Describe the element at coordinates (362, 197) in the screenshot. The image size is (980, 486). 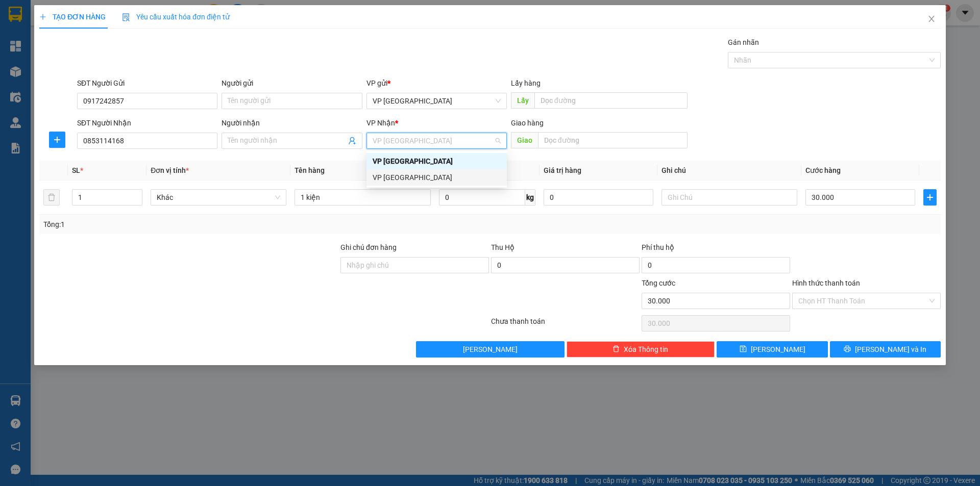
I see `input: VD: Bàn, Ghế` at that location.